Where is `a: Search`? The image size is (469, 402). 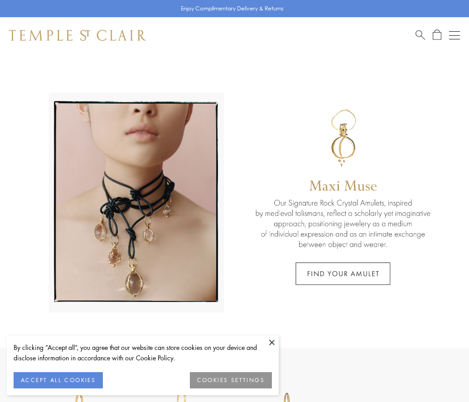
a: Search is located at coordinates (420, 35).